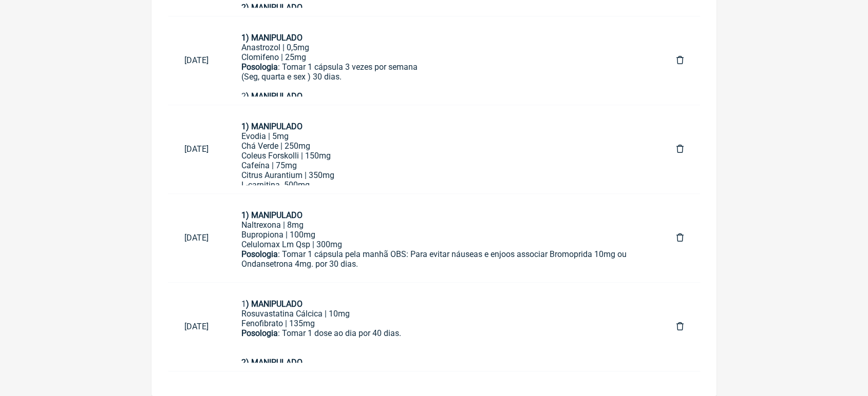 The image size is (868, 396). What do you see at coordinates (442, 47) in the screenshot?
I see `div: Anastrozol | 0,5mg` at bounding box center [442, 47].